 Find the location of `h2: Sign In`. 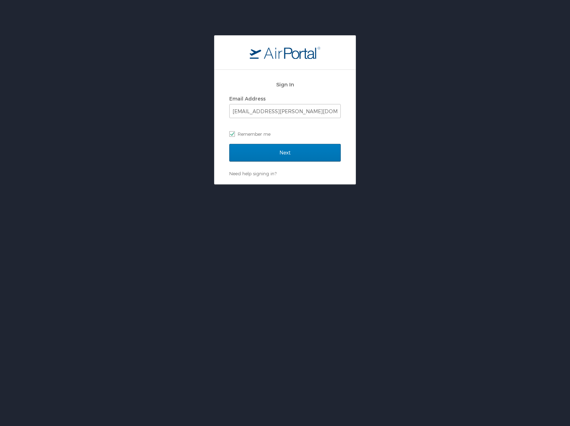

h2: Sign In is located at coordinates (285, 84).